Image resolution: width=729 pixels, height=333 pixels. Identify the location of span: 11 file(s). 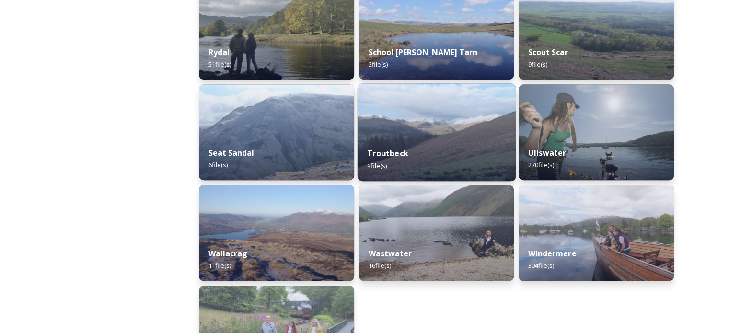
(219, 265).